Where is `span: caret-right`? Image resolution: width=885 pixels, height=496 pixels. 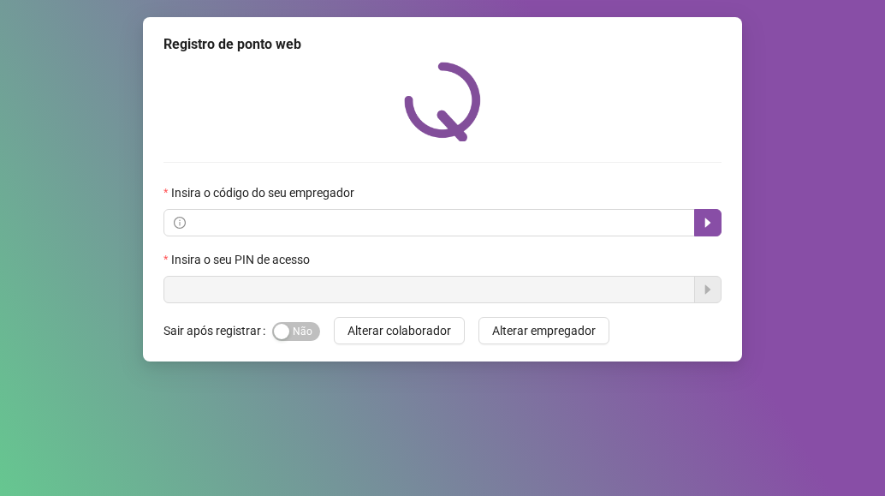 span: caret-right is located at coordinates (708, 223).